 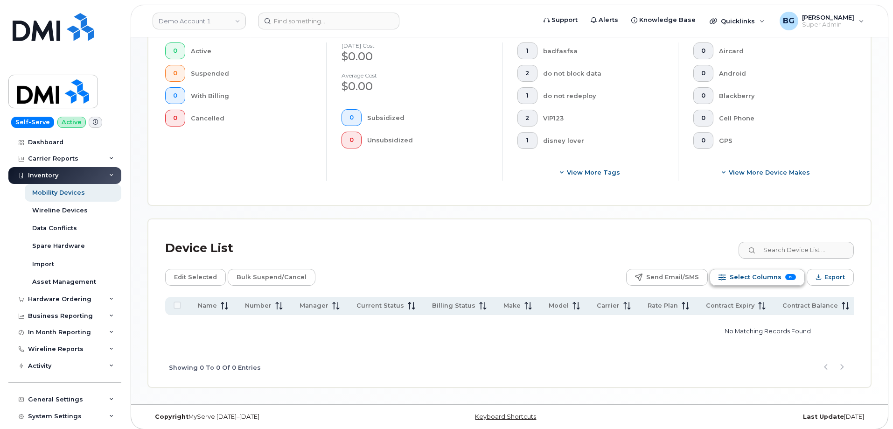 What do you see at coordinates (559, 306) in the screenshot?
I see `span: Model` at bounding box center [559, 306].